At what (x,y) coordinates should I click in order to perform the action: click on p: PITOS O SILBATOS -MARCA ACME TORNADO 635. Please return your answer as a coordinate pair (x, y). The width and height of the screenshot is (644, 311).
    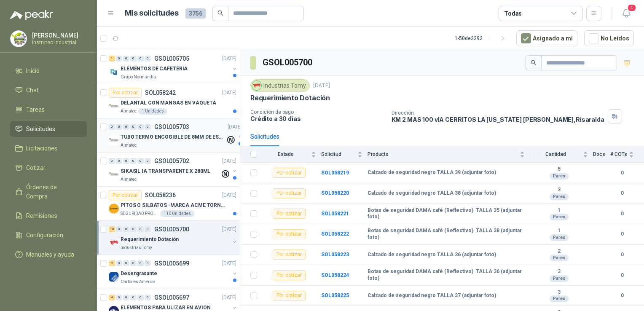
    Looking at the image, I should click on (173, 205).